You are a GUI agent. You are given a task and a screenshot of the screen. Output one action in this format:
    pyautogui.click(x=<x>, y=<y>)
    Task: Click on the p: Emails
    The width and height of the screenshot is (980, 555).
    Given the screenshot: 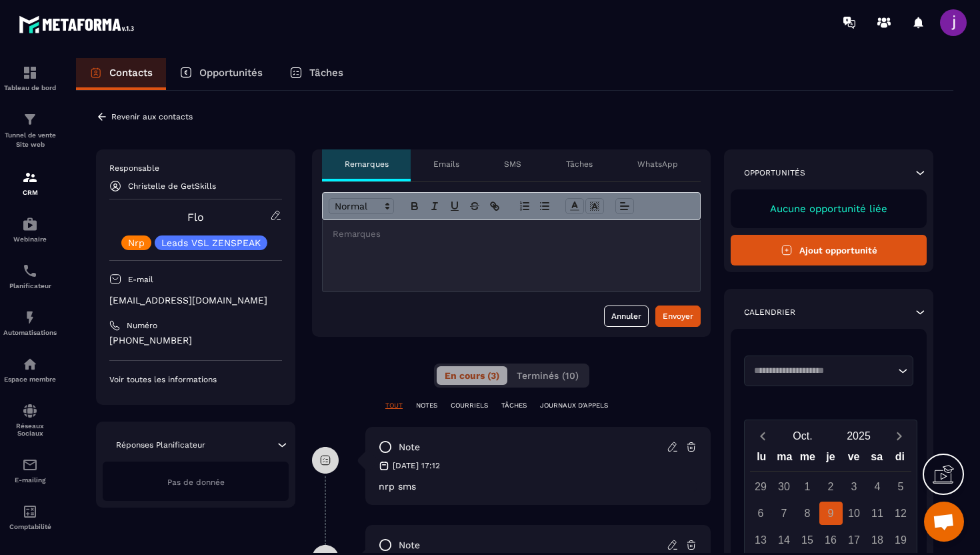 What is the action you would take?
    pyautogui.click(x=446, y=164)
    